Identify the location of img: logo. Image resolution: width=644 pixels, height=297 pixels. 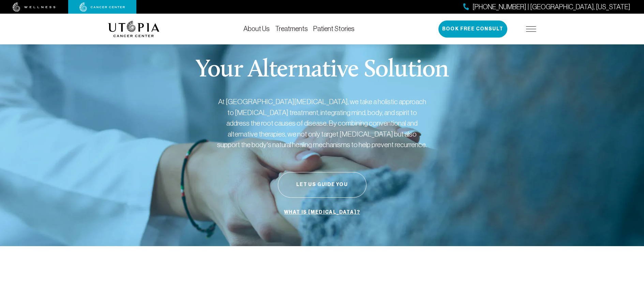
(134, 29).